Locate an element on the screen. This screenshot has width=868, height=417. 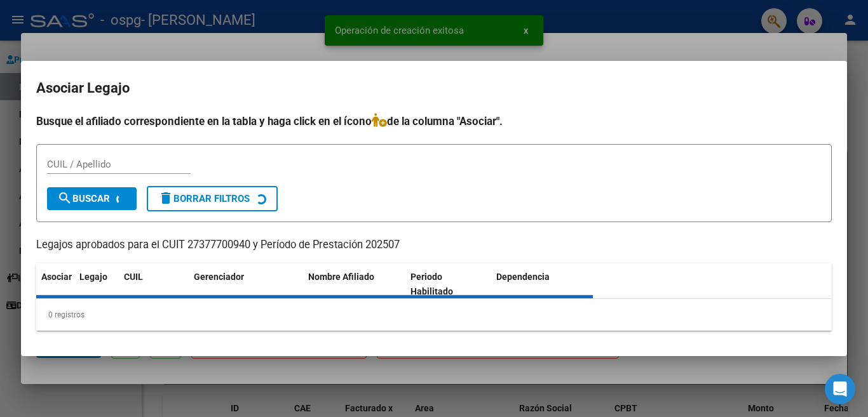
span: Buscar is located at coordinates (83, 199).